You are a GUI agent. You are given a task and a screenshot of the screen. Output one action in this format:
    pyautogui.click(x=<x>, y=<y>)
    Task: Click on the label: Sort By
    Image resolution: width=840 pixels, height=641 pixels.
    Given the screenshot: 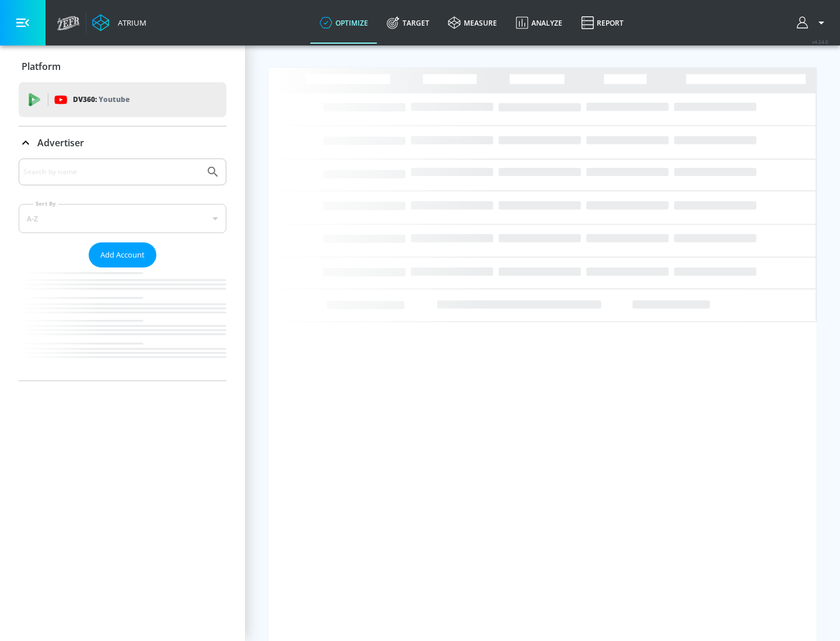 What is the action you would take?
    pyautogui.click(x=46, y=203)
    